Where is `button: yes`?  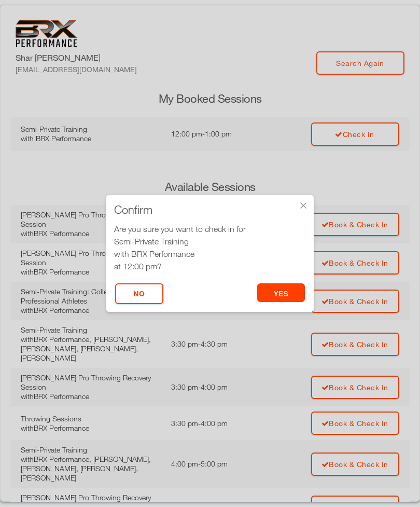
button: yes is located at coordinates (281, 292).